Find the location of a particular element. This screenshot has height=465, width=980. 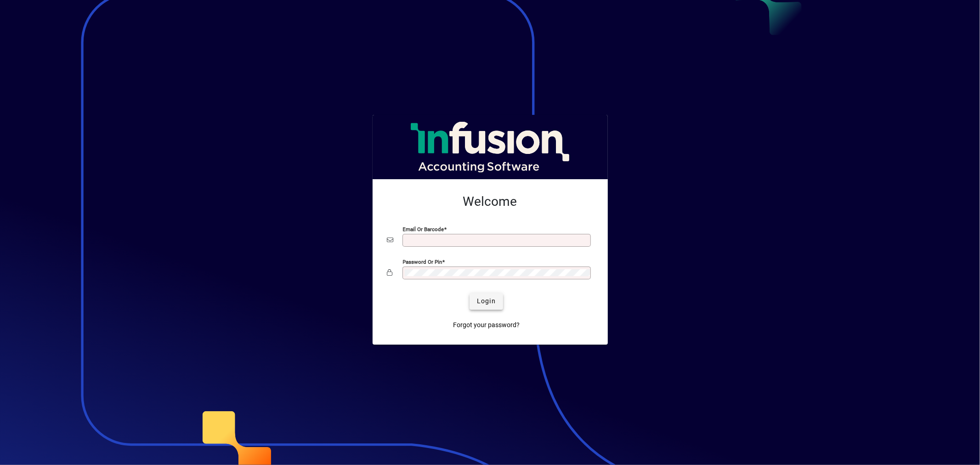

mat-label: Email or Barcode is located at coordinates (423, 229).